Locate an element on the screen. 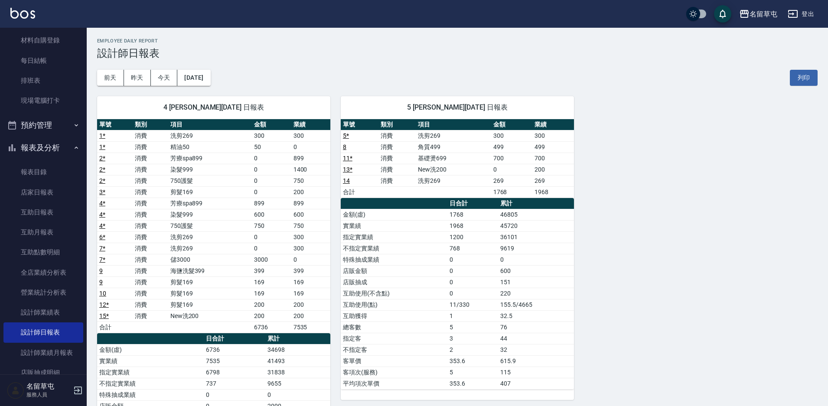  td: 31838 is located at coordinates (298, 372).